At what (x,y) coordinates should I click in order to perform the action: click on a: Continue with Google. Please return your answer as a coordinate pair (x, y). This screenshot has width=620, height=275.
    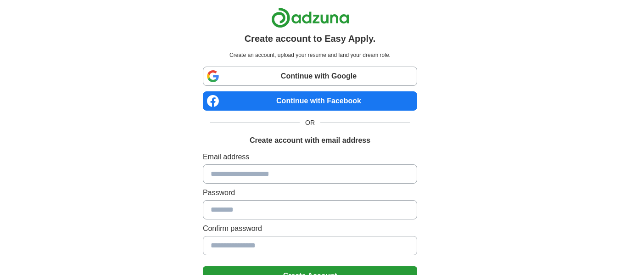
    Looking at the image, I should click on (310, 76).